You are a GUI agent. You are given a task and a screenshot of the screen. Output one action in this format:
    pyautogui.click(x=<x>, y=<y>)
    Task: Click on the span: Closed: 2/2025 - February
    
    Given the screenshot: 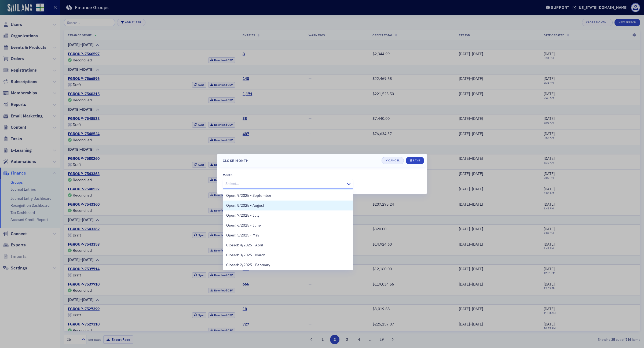 What is the action you would take?
    pyautogui.click(x=248, y=265)
    